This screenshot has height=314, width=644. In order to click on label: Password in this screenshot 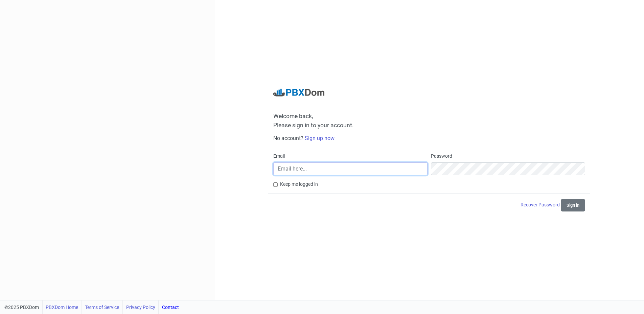, I will do `click(441, 156)`.